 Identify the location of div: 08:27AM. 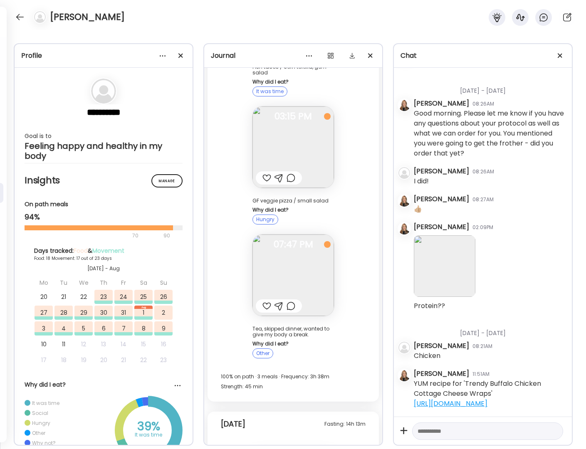
(483, 200).